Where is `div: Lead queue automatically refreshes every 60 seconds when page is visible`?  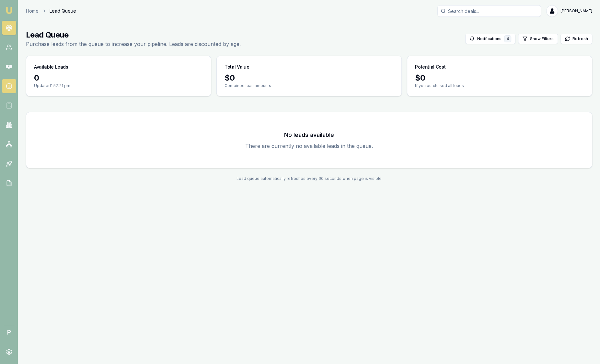 div: Lead queue automatically refreshes every 60 seconds when page is visible is located at coordinates (309, 179).